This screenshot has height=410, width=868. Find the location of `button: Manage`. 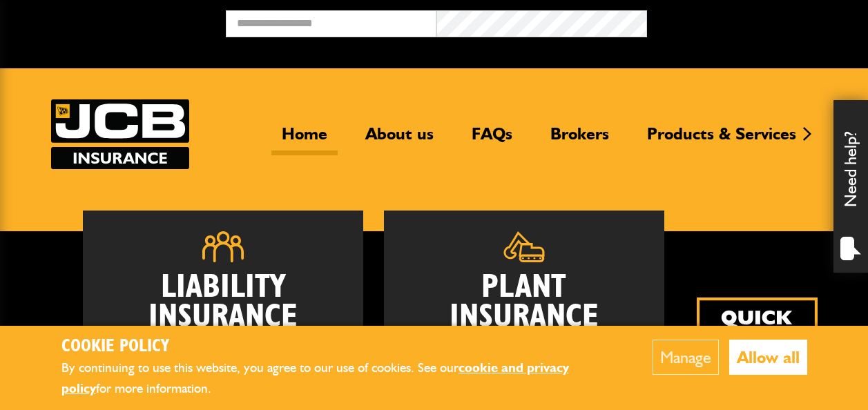

button: Manage is located at coordinates (686, 357).